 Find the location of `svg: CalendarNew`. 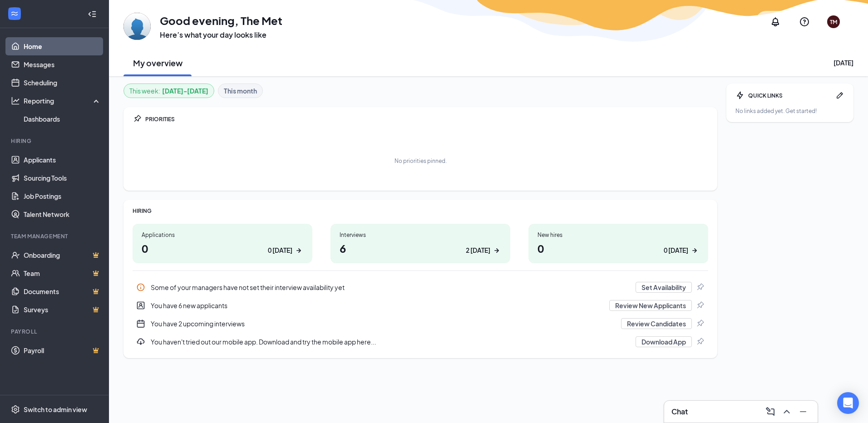

svg: CalendarNew is located at coordinates (141, 324).